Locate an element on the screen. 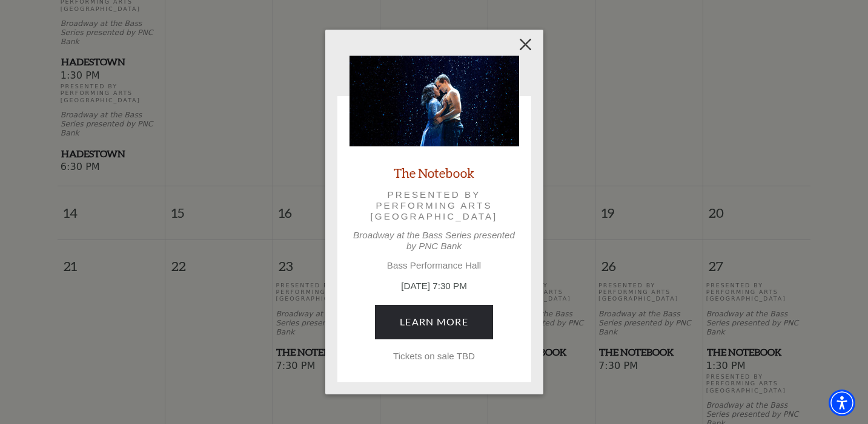 The image size is (868, 424). div: Accessibility Menu is located at coordinates (842, 403).